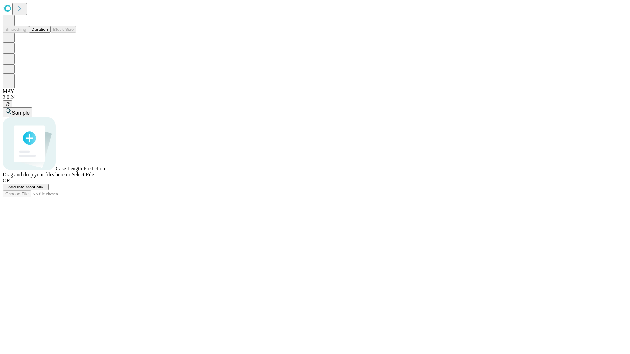 This screenshot has width=630, height=354. I want to click on button: Duration, so click(40, 29).